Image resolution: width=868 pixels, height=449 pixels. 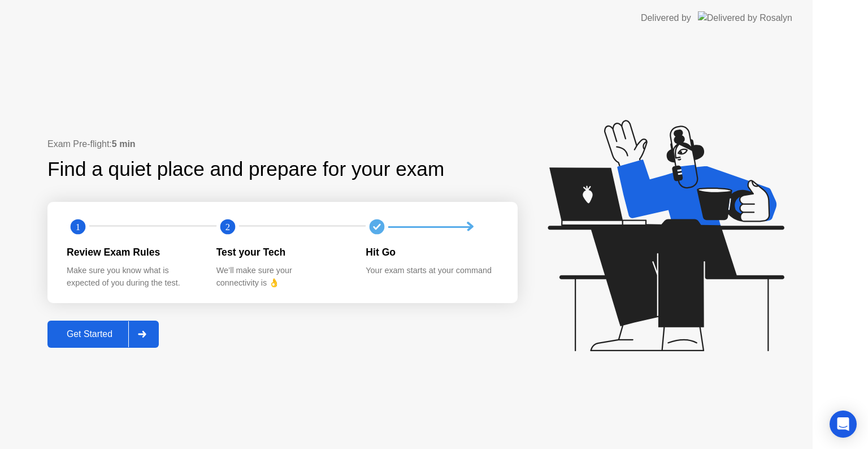 I want to click on div: Your exam starts at your command, so click(x=432, y=271).